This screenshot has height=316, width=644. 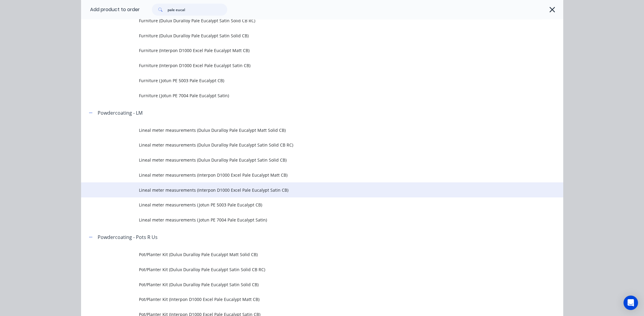 What do you see at coordinates (309, 190) in the screenshot?
I see `span: Lineal meter measurements (Interpon D1000 Excel Pale Eucalypt Satin CB)` at bounding box center [309, 190].